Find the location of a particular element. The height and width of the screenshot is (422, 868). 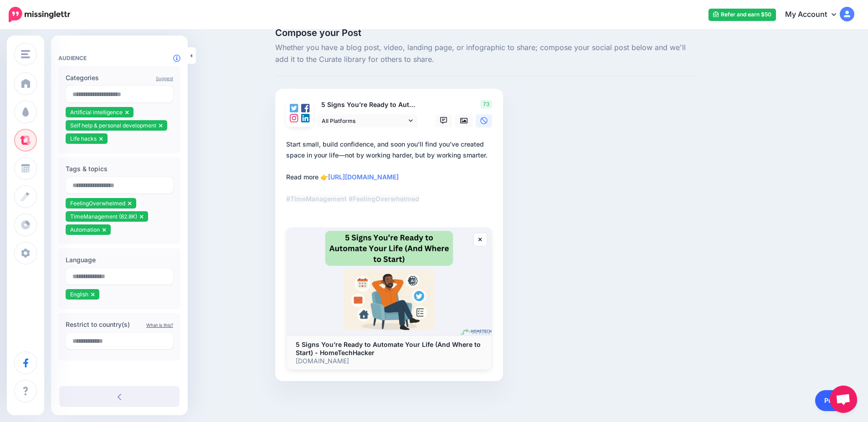

a: Suggest is located at coordinates (164, 78).